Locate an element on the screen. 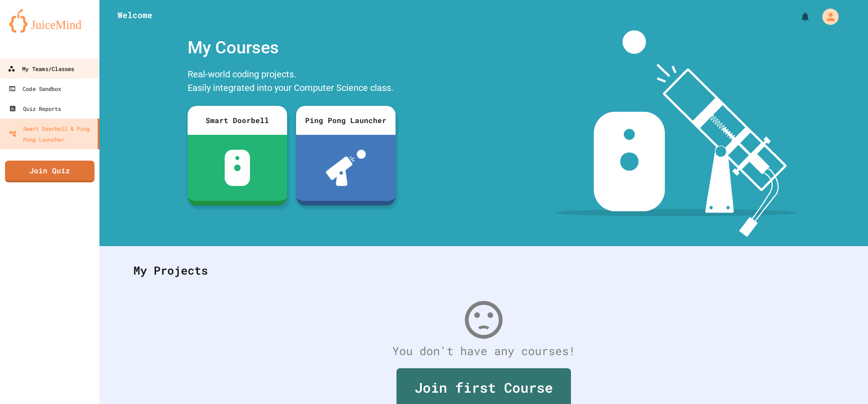 This screenshot has height=404, width=868. a: Join Quiz is located at coordinates (50, 171).